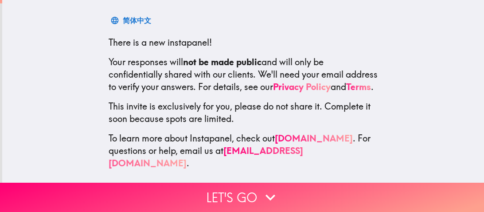 This screenshot has height=212, width=484. Describe the element at coordinates (222, 62) in the screenshot. I see `b: not be made public` at that location.